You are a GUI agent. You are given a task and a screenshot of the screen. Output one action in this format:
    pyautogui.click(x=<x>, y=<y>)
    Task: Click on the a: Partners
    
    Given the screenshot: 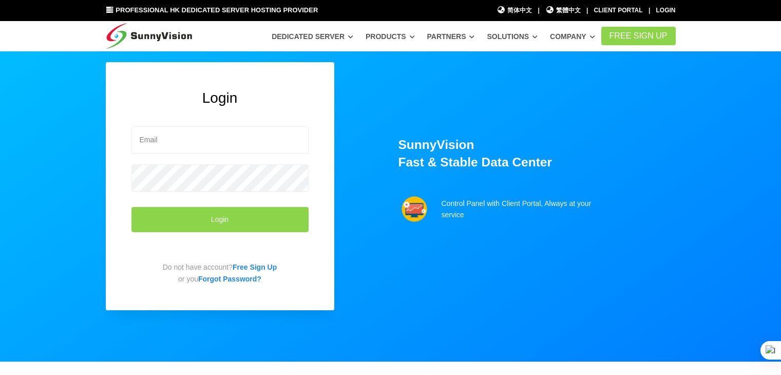 What is the action you would take?
    pyautogui.click(x=451, y=36)
    